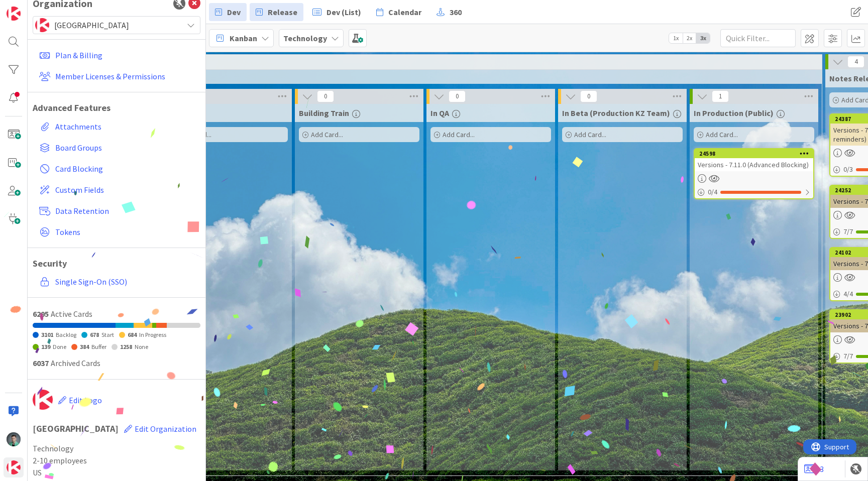  I want to click on a: Dev, so click(228, 12).